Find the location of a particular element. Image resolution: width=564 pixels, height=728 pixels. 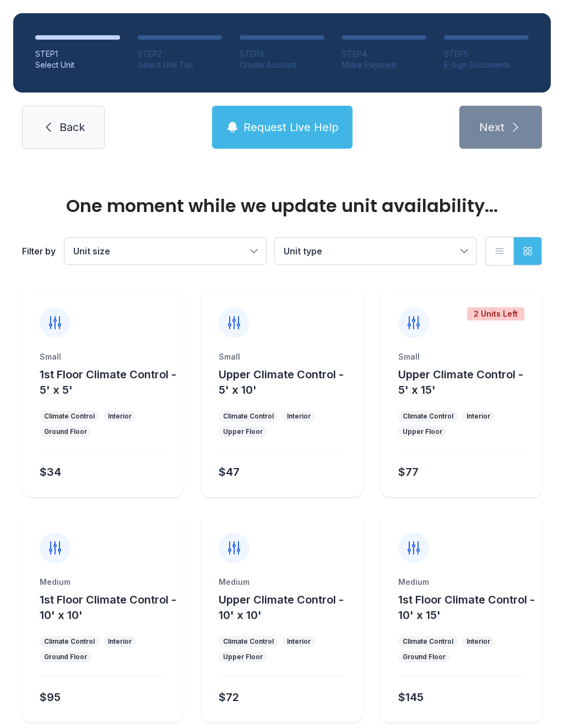

div: Select Unit is located at coordinates (78, 65).